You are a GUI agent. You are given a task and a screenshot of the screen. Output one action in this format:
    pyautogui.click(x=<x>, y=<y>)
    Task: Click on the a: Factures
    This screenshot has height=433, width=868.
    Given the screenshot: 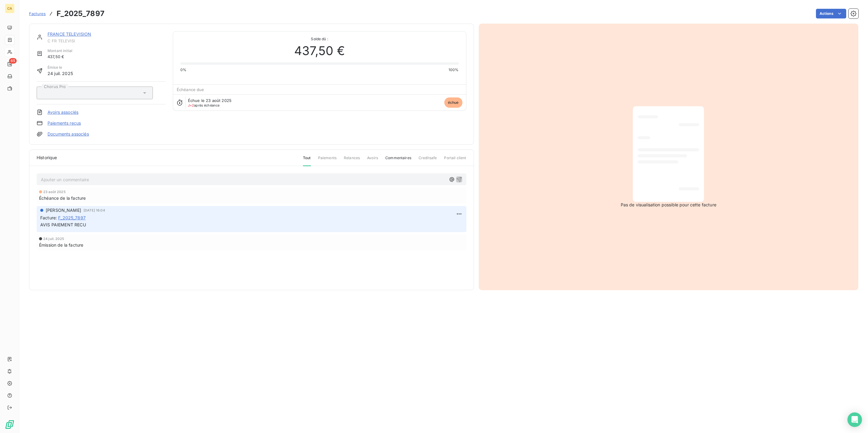 What is the action you would take?
    pyautogui.click(x=37, y=14)
    